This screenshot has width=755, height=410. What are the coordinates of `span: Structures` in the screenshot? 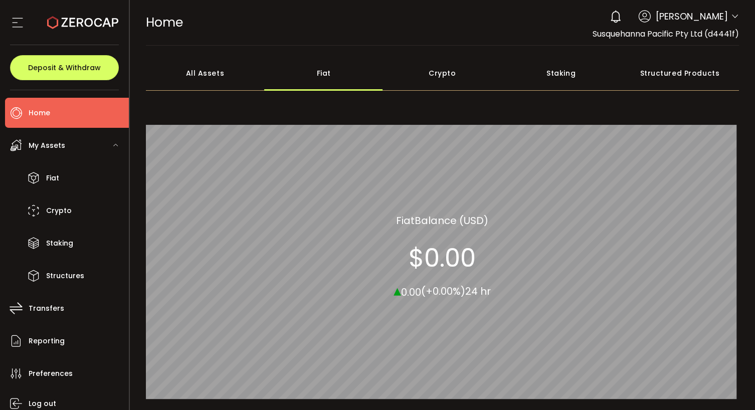 It's located at (65, 276).